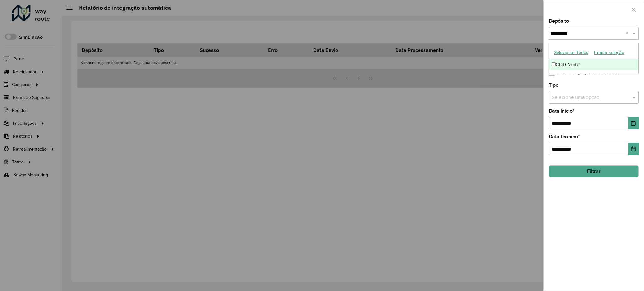  Describe the element at coordinates (559, 21) in the screenshot. I see `label: Depósito` at that location.